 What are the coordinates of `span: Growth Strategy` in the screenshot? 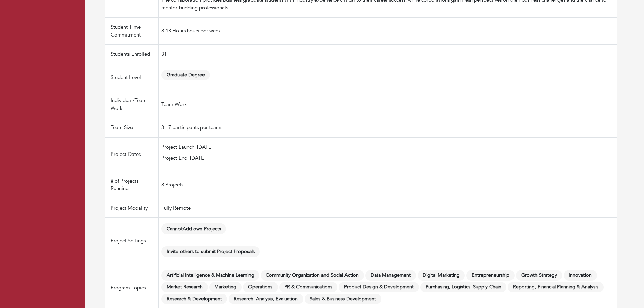 It's located at (539, 275).